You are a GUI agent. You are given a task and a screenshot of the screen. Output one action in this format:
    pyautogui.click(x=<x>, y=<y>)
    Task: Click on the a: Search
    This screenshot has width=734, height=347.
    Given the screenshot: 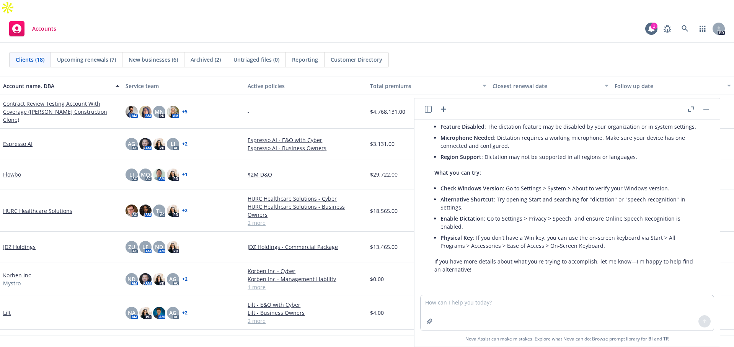 What is the action you would take?
    pyautogui.click(x=685, y=29)
    